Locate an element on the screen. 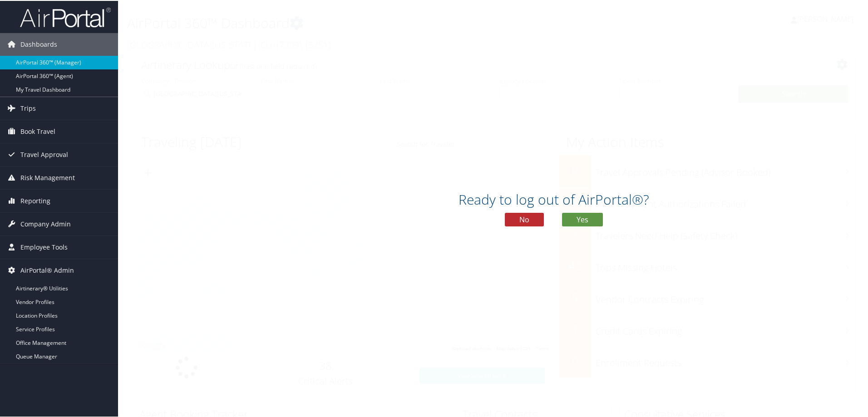 This screenshot has height=417, width=868. span: Company Admin is located at coordinates (45, 224).